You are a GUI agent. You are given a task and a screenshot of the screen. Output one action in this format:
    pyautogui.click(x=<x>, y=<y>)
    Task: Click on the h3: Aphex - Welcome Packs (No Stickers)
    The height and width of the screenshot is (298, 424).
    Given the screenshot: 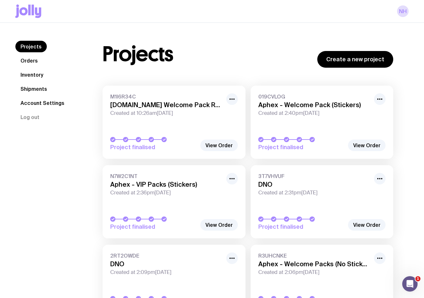 What is the action you would take?
    pyautogui.click(x=314, y=264)
    